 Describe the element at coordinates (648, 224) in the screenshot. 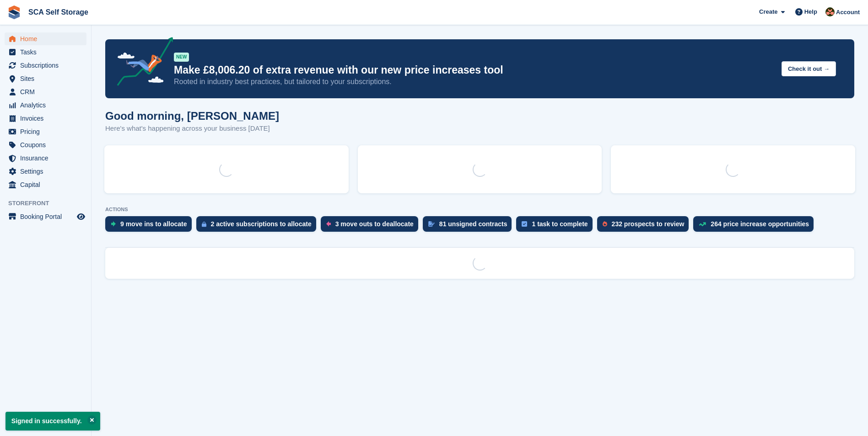

I see `div: 232 prospects to review` at that location.